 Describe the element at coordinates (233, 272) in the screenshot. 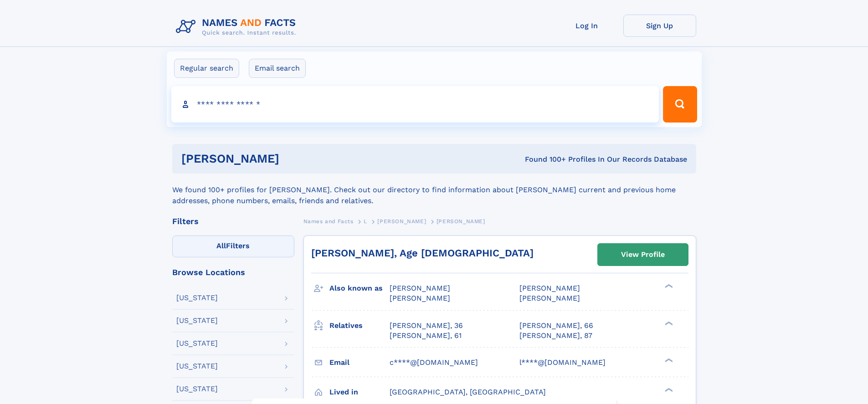

I see `div: Browse Locations` at that location.